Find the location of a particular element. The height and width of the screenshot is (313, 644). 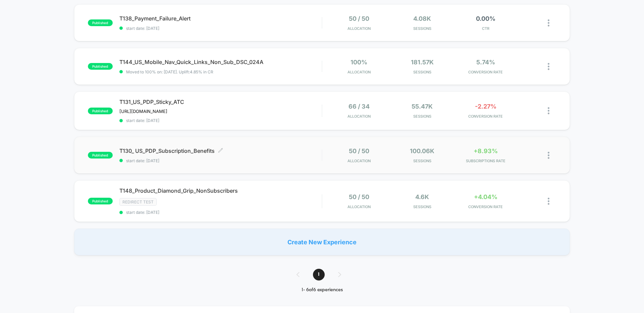

span: +4.04% is located at coordinates (486, 197).